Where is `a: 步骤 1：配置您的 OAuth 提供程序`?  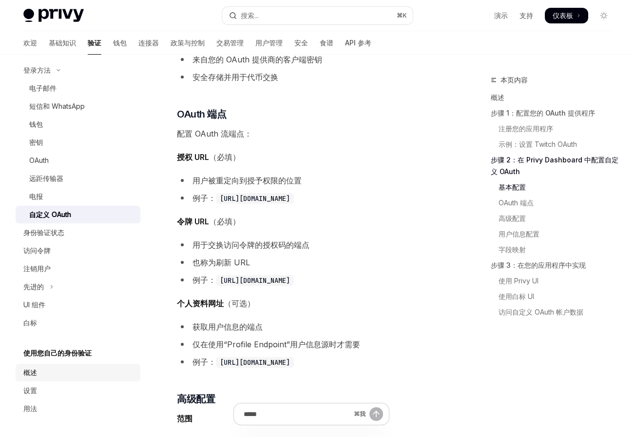
a: 步骤 1：配置您的 OAuth 提供程序 is located at coordinates (555, 113).